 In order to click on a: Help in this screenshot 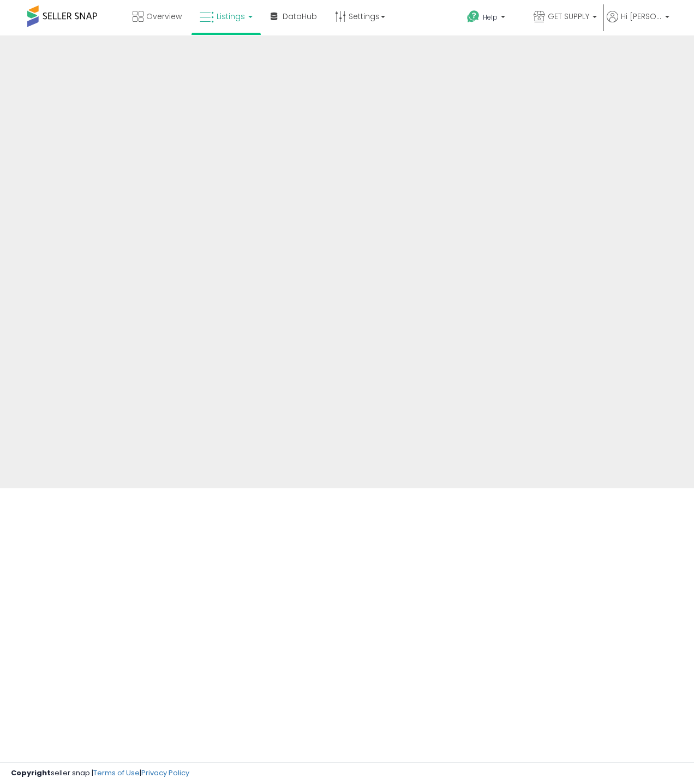, I will do `click(490, 19)`.